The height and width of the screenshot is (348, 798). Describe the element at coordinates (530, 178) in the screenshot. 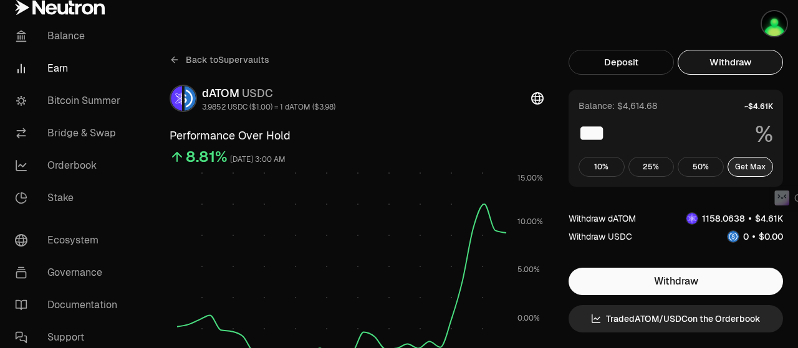

I see `tspan: 15.00%` at that location.